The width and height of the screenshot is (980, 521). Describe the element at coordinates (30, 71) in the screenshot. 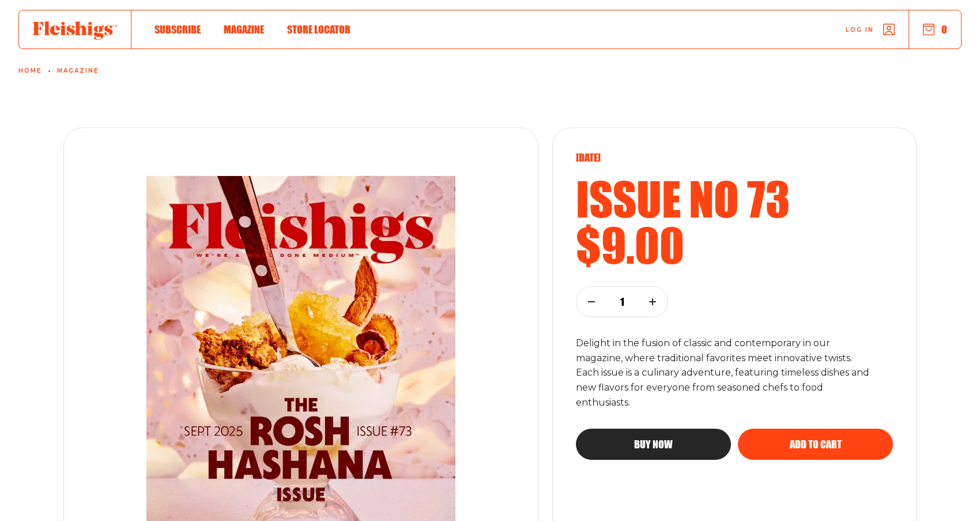

I see `a: Home` at that location.